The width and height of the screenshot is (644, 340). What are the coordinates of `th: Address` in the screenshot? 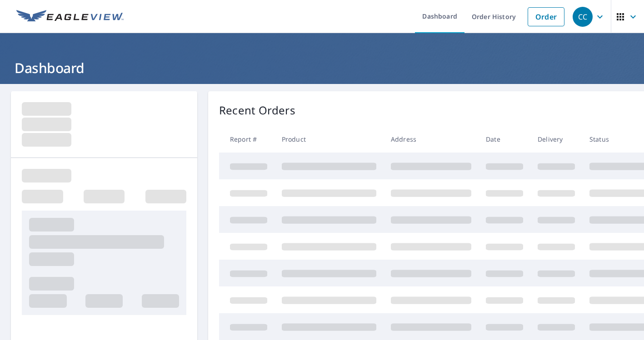 It's located at (431, 139).